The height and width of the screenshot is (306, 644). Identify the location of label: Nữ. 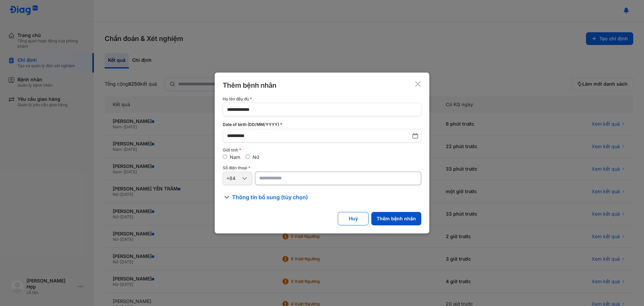
(256, 157).